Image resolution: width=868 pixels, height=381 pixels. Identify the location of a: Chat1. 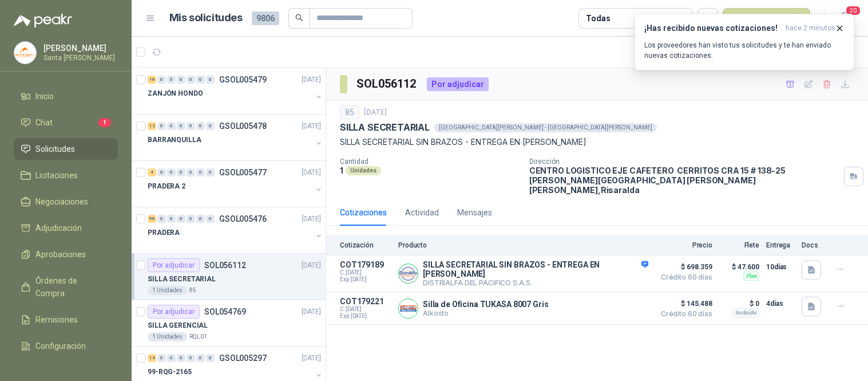
(66, 122).